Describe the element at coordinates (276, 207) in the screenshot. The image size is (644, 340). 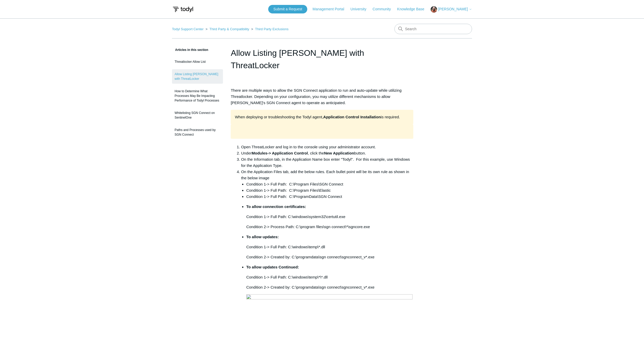
I see `strong: To allow connection certificates:` at that location.